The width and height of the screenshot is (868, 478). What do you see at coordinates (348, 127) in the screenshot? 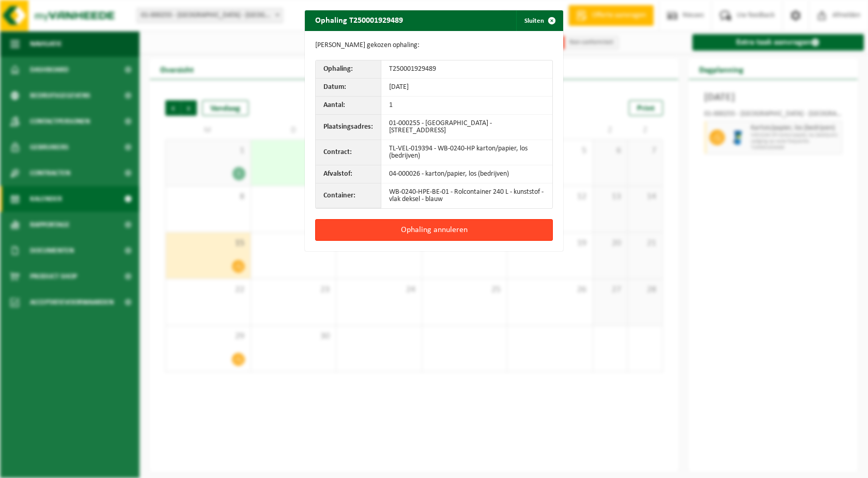
I see `th: Plaatsingsadres:` at bounding box center [348, 127].